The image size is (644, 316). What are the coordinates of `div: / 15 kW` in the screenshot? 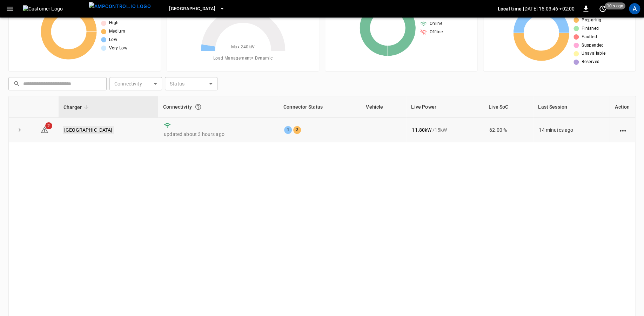 It's located at (445, 130).